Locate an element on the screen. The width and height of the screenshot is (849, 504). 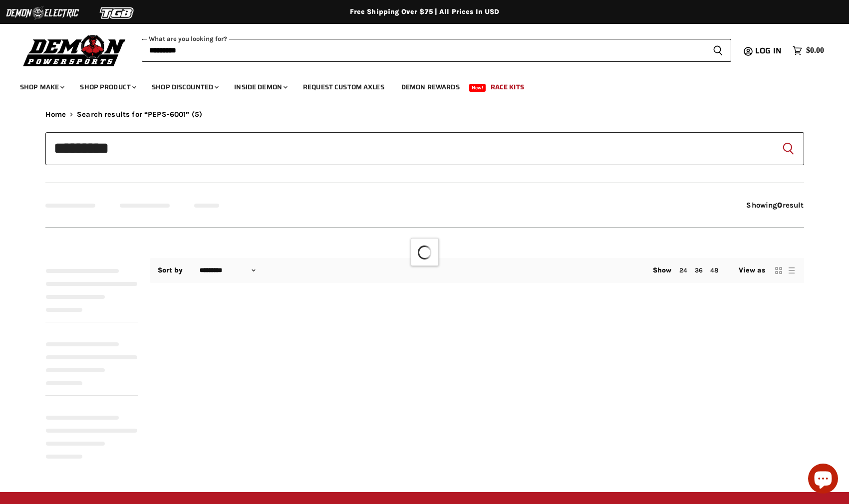
label: Sort by is located at coordinates (170, 271).